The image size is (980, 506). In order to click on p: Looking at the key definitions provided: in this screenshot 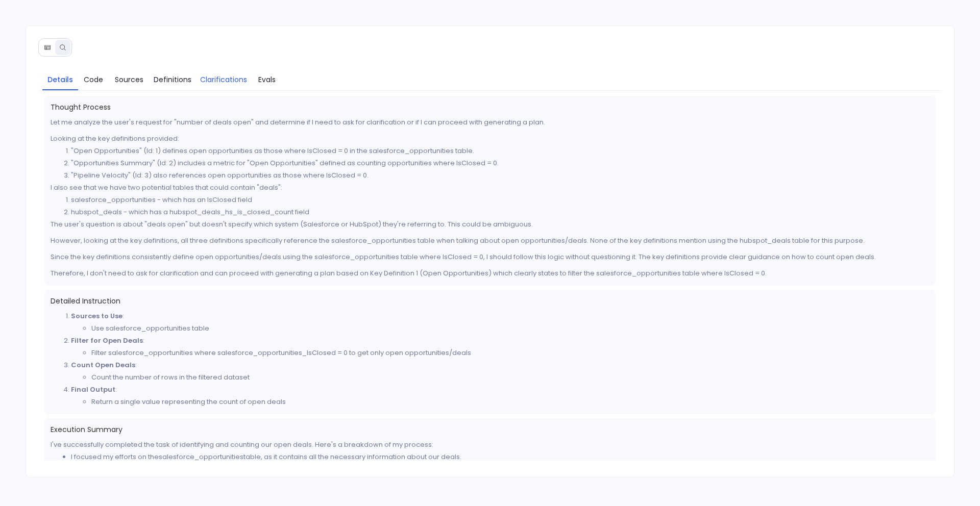, I will do `click(490, 139)`.